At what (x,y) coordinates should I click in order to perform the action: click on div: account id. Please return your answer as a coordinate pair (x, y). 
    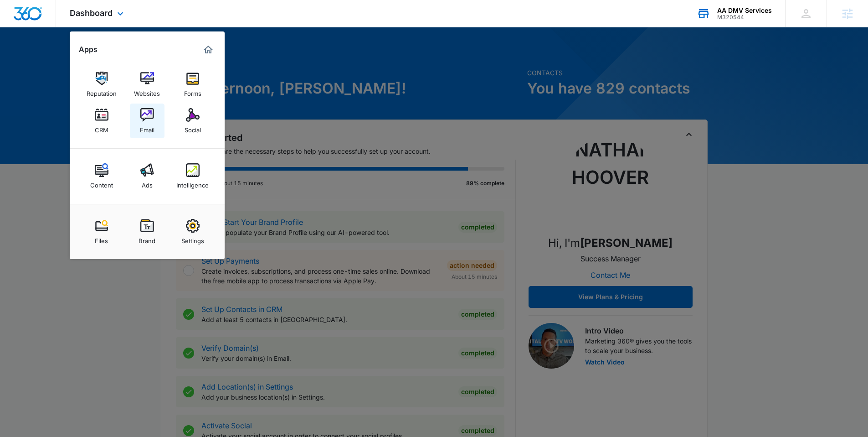
    Looking at the image, I should click on (744, 17).